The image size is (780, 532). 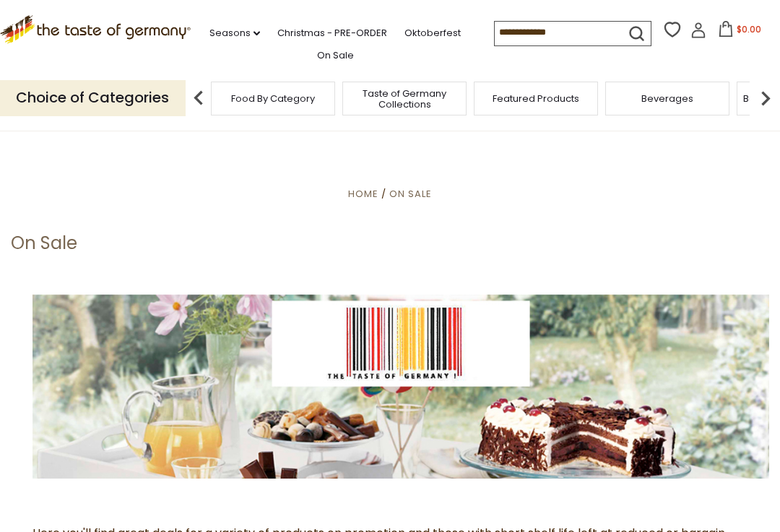 I want to click on a: Home, so click(x=364, y=194).